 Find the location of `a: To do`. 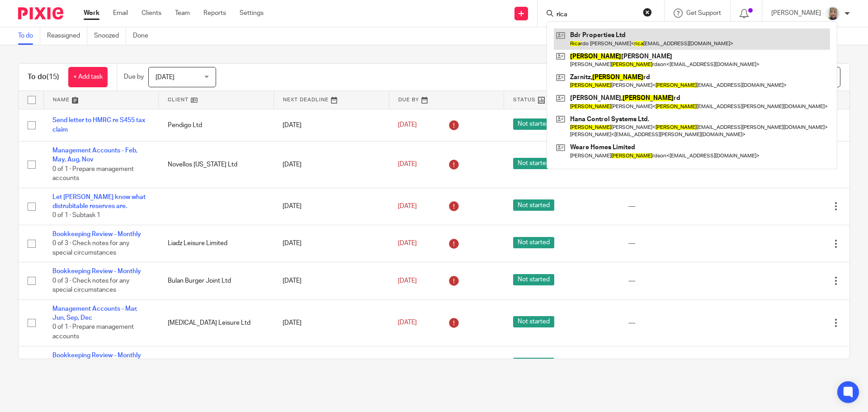

a: To do is located at coordinates (29, 36).